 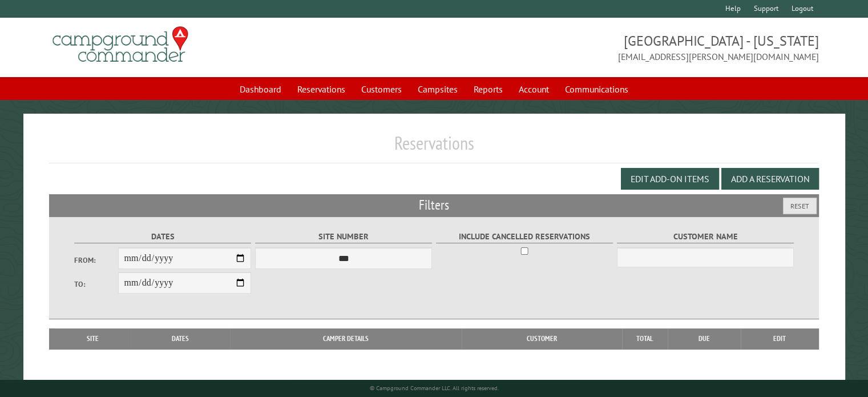 I want to click on small: © Campground Commander LLC. All rights reserved., so click(x=434, y=387).